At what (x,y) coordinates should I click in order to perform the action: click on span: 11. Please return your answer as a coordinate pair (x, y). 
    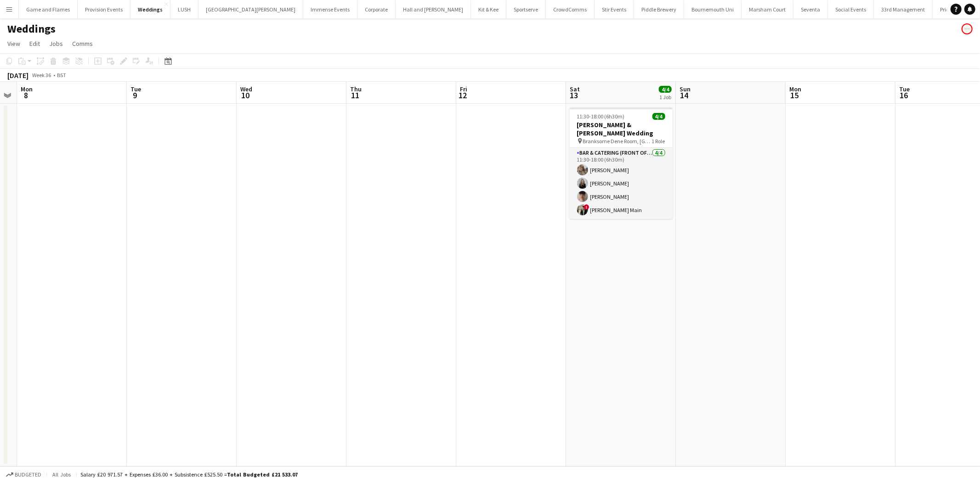
    Looking at the image, I should click on (355, 95).